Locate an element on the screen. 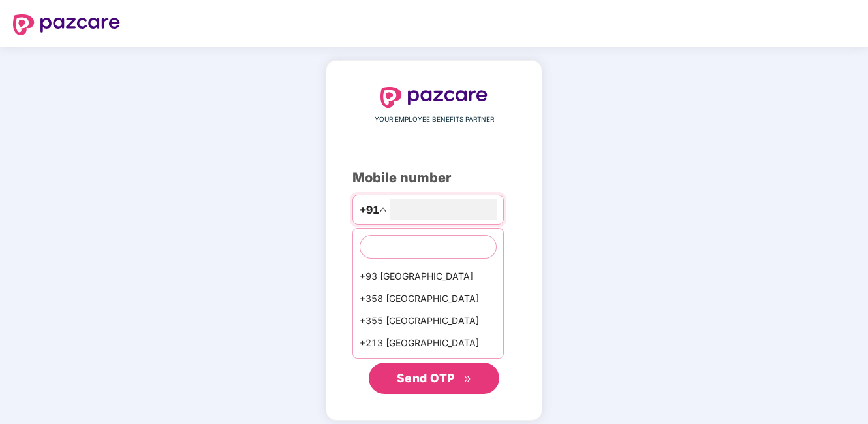 Image resolution: width=868 pixels, height=424 pixels. div: Mobile number is located at coordinates (434, 178).